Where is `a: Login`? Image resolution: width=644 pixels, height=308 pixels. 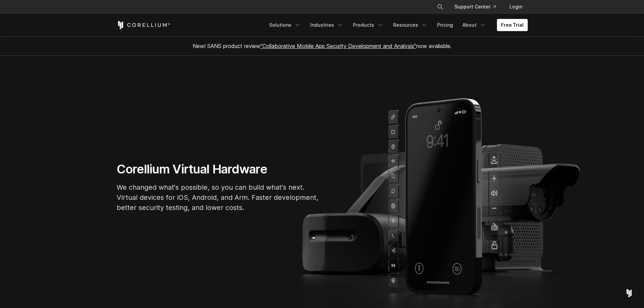
a: Login is located at coordinates (516, 7).